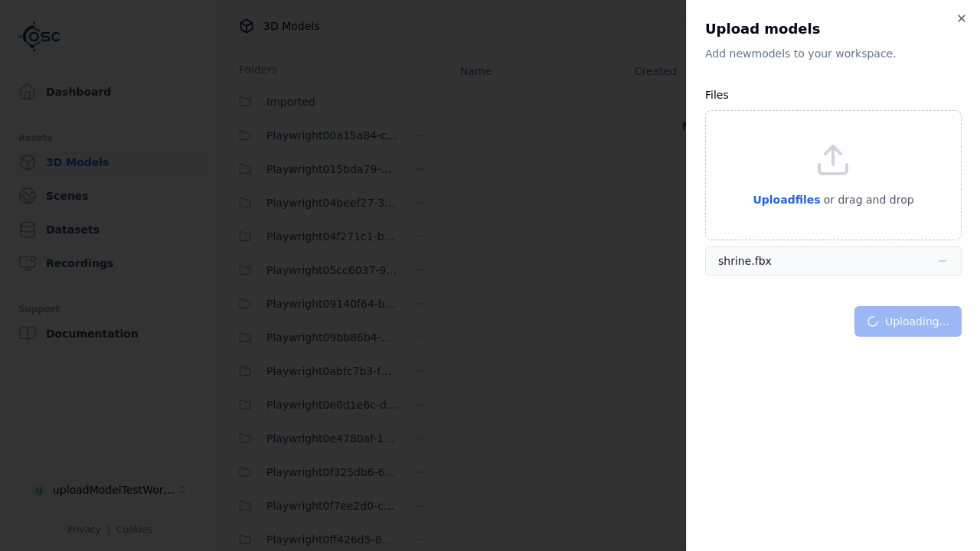 The height and width of the screenshot is (551, 980). What do you see at coordinates (745, 261) in the screenshot?
I see `div: shrine.fbx` at bounding box center [745, 261].